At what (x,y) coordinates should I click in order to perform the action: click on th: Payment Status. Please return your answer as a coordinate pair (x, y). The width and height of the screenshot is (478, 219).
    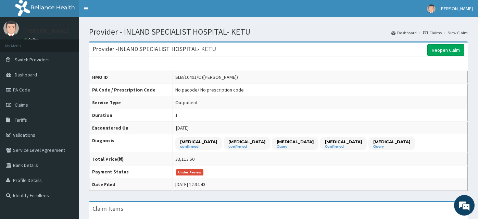
    Looking at the image, I should click on (131, 172).